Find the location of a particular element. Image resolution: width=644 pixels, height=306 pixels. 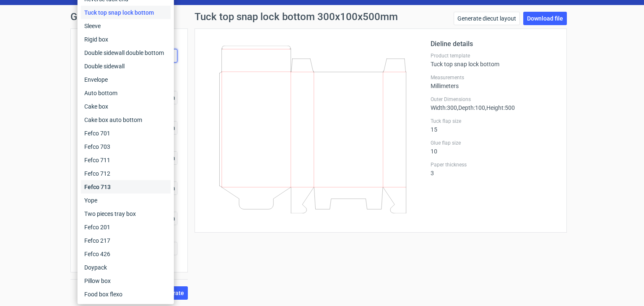

div: Food box flexo is located at coordinates (126, 294).